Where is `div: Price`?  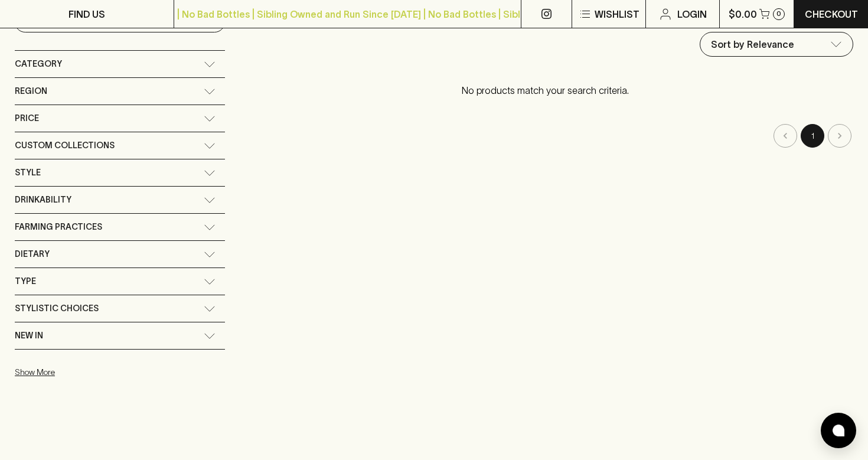
div: Price is located at coordinates (120, 118).